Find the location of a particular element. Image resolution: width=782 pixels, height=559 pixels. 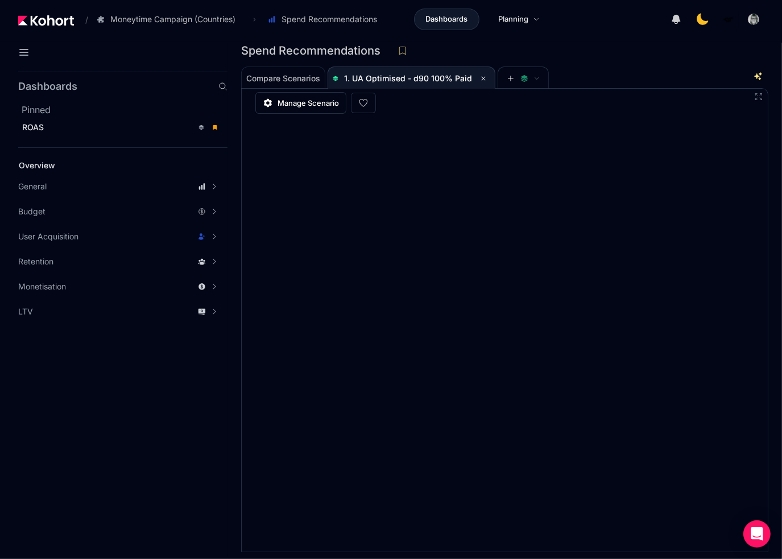

span: Manage Scenario is located at coordinates (308, 103).